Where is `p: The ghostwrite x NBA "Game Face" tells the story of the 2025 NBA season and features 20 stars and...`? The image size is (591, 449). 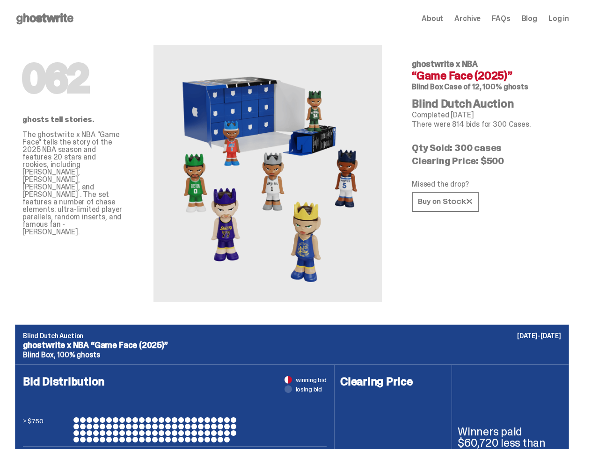
p: The ghostwrite x NBA "Game Face" tells the story of the 2025 NBA season and features 20 stars and... is located at coordinates (73, 183).